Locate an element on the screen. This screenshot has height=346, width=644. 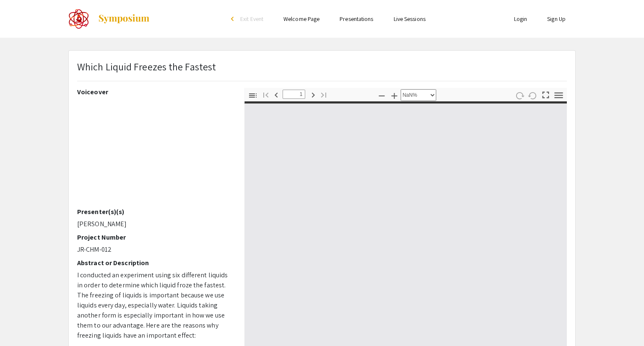
button: Toggle Sidebar is located at coordinates (252, 95).